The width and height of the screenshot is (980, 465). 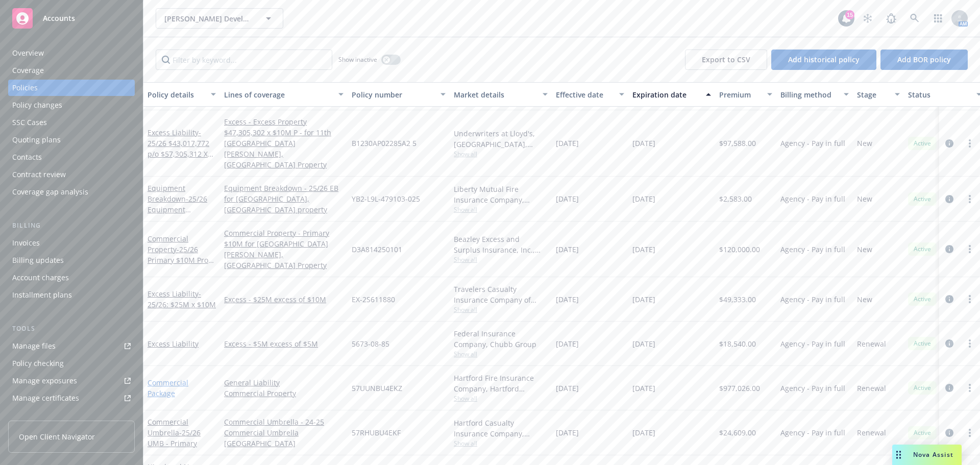 I want to click on div: Coverage gap analysis, so click(x=50, y=192).